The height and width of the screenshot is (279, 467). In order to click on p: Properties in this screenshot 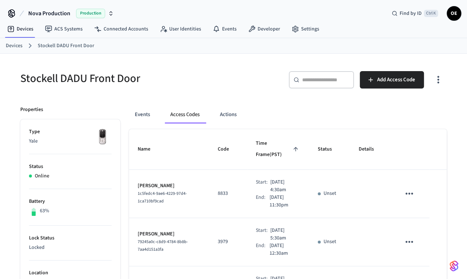, I will do `click(32, 109)`.